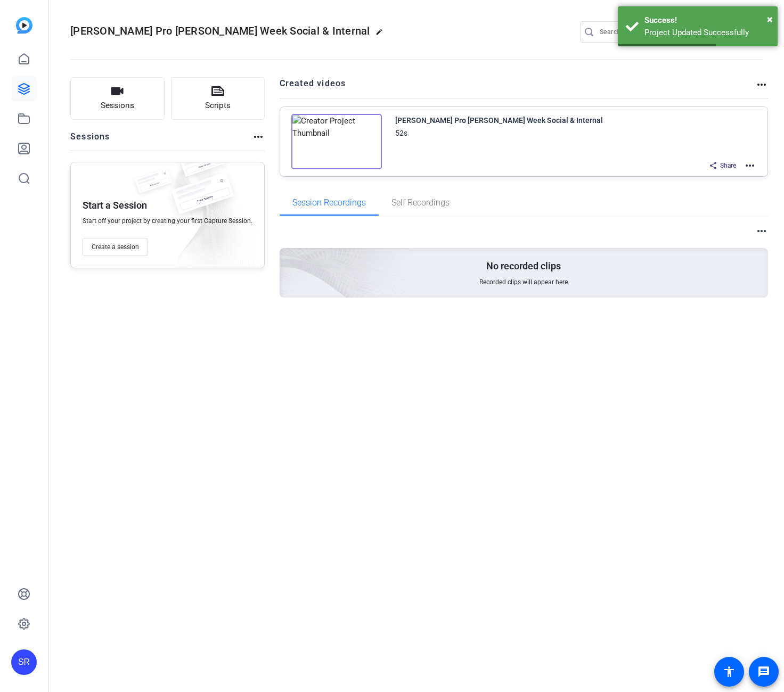 The image size is (784, 692). Describe the element at coordinates (524, 267) in the screenshot. I see `p: No recorded clips` at that location.